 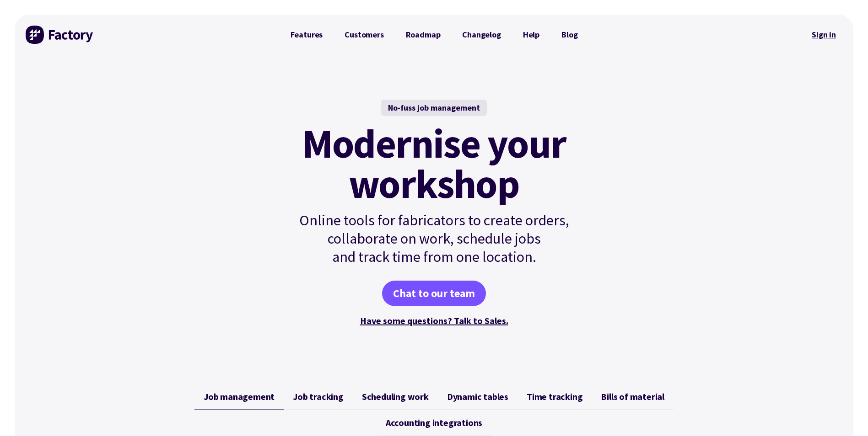 What do you see at coordinates (239, 397) in the screenshot?
I see `span: Job management` at bounding box center [239, 397].